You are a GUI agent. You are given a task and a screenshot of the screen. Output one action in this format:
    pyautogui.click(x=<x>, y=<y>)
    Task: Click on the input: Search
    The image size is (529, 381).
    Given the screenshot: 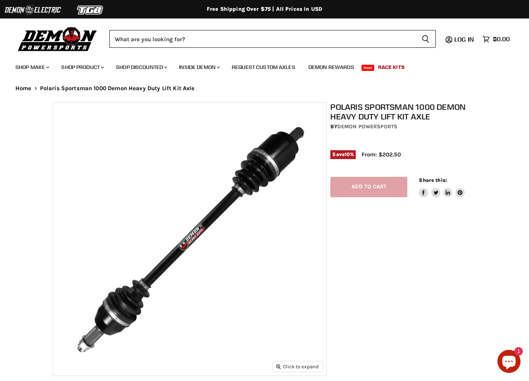 What is the action you would take?
    pyautogui.click(x=262, y=39)
    